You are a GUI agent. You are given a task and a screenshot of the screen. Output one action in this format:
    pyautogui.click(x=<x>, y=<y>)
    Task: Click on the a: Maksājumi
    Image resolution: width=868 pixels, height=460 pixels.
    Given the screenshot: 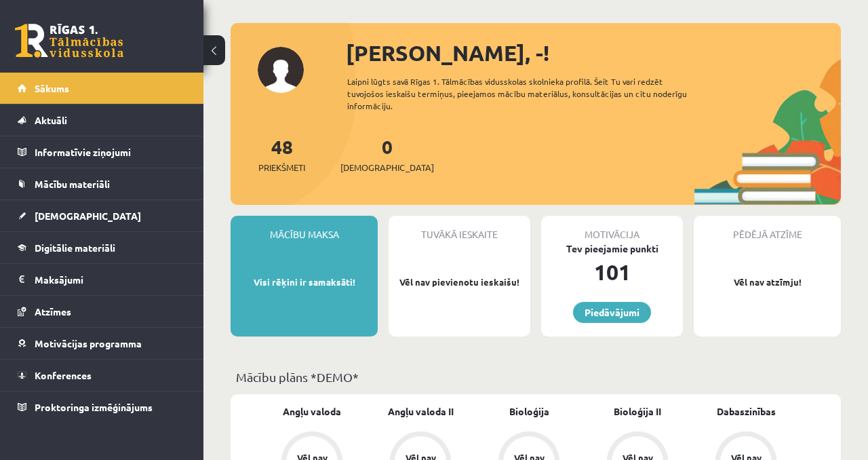 What is the action you would take?
    pyautogui.click(x=102, y=279)
    